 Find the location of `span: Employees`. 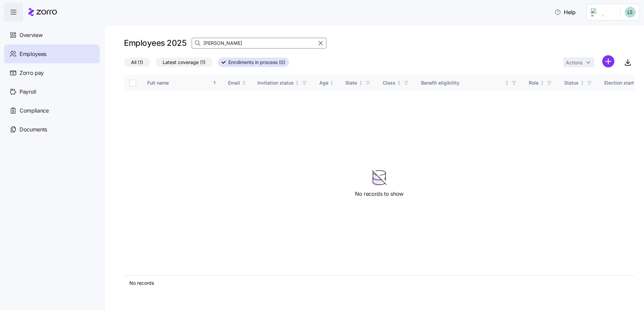

span: Employees is located at coordinates (33, 54).